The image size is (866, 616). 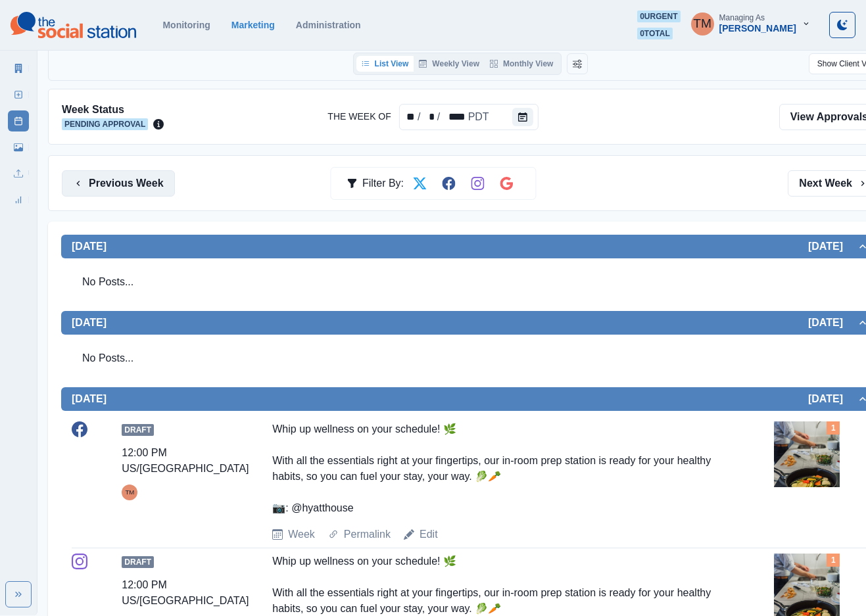 What do you see at coordinates (18, 68) in the screenshot?
I see `a: Marketing Summary` at bounding box center [18, 68].